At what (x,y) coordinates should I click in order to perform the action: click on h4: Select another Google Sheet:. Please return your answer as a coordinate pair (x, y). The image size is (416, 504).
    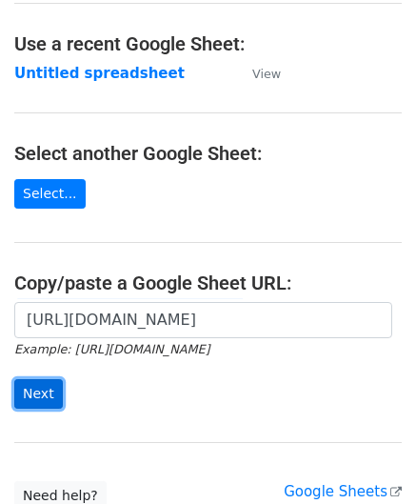
    Looking at the image, I should click on (208, 153).